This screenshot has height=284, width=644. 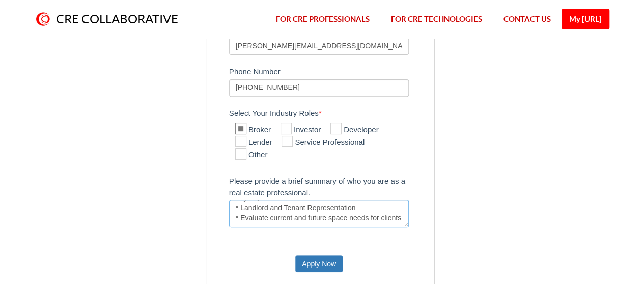 I want to click on label: Broker, so click(x=253, y=130).